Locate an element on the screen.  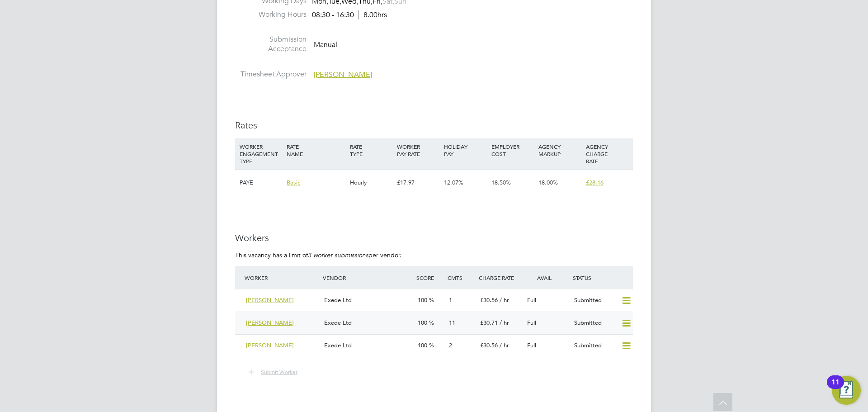
button: Open Resource Center, 11 new notifications is located at coordinates (846, 390).